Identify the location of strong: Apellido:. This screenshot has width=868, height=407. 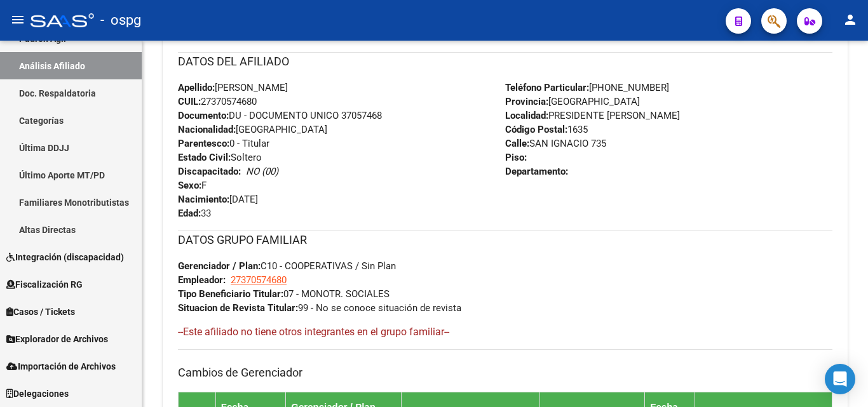
(196, 88).